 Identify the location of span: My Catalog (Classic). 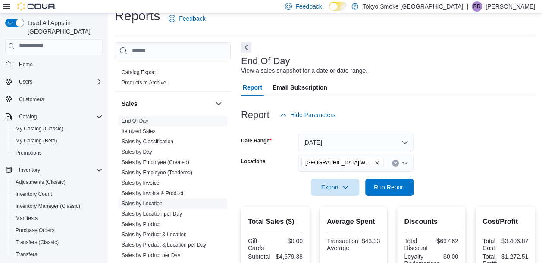
(57, 129).